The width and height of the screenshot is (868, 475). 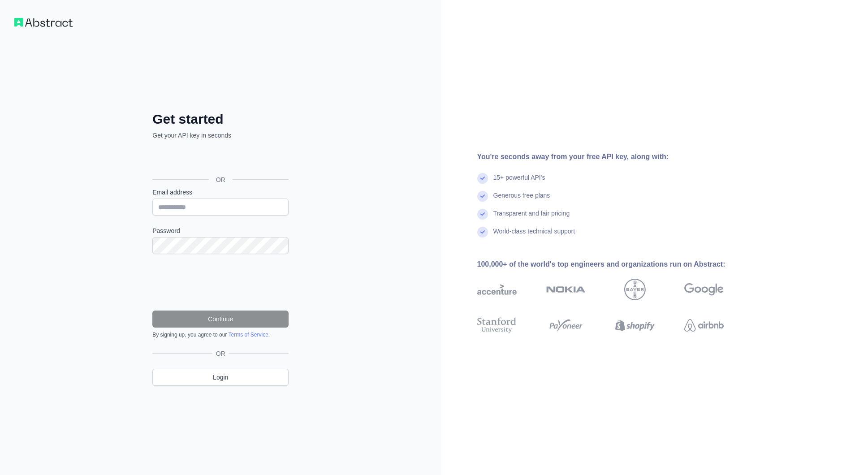 I want to click on div: World-class technical support, so click(x=534, y=236).